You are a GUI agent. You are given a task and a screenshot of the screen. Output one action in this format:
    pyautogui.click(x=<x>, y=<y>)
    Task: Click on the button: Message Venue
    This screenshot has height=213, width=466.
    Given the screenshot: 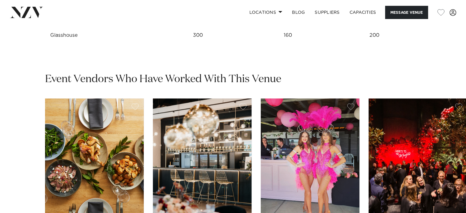 What is the action you would take?
    pyautogui.click(x=406, y=12)
    